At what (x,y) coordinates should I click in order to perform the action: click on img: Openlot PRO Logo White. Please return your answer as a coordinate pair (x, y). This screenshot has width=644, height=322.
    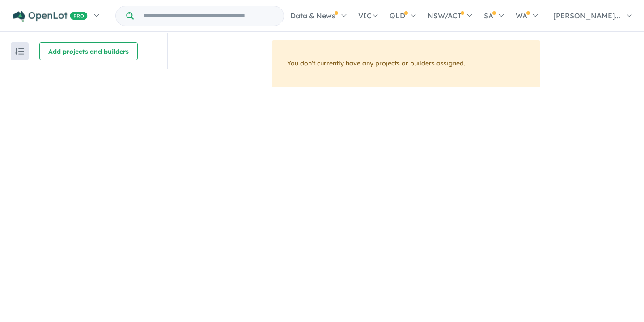
    Looking at the image, I should click on (50, 16).